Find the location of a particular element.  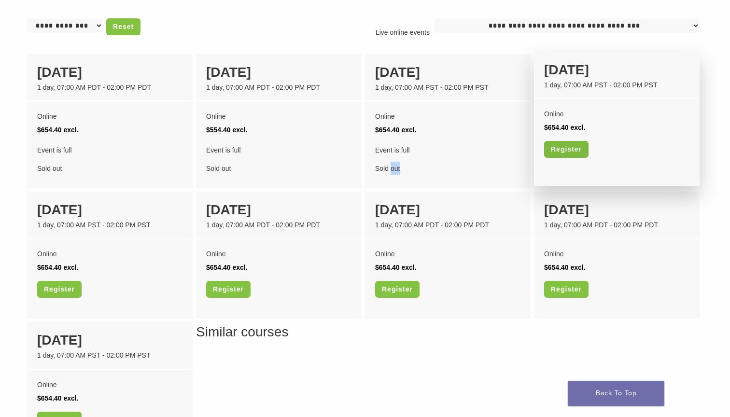

a: Back To Top is located at coordinates (616, 393).